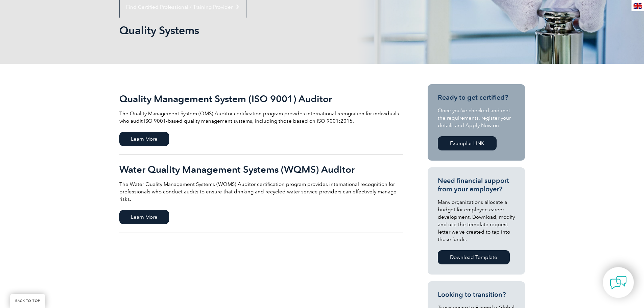 This screenshot has width=644, height=308. Describe the element at coordinates (473, 257) in the screenshot. I see `a: Download Template` at that location.